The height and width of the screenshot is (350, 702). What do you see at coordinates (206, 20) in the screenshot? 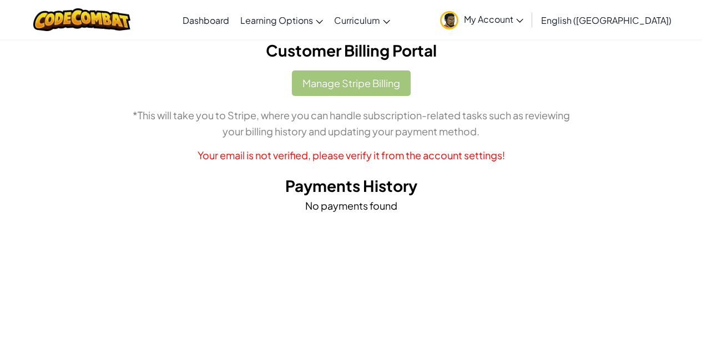
I see `a: Dashboard` at bounding box center [206, 20].